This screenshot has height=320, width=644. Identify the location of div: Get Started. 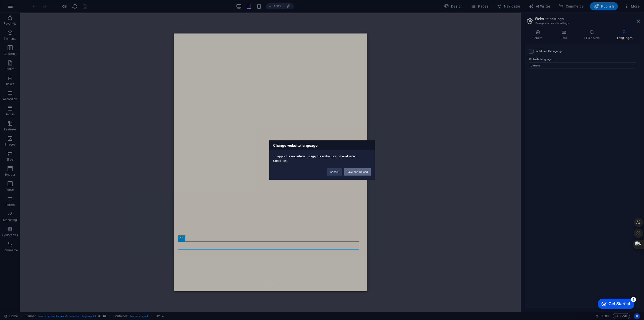
(25, 8).